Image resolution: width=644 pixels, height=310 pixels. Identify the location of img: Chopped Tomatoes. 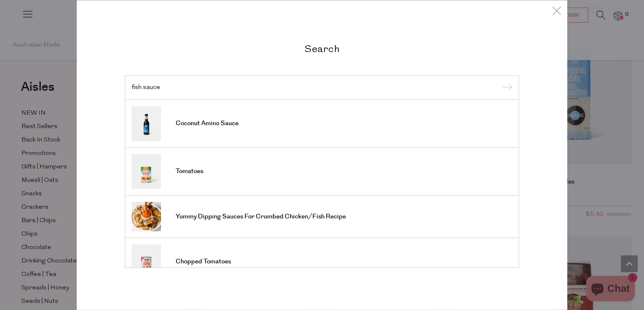
(147, 261).